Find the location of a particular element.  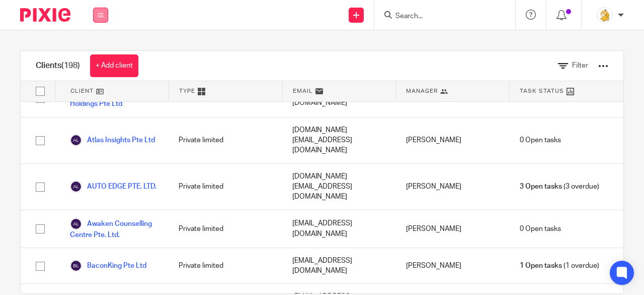

a: Awaken Counselling Centre Pte. Ltd. is located at coordinates (114, 229).